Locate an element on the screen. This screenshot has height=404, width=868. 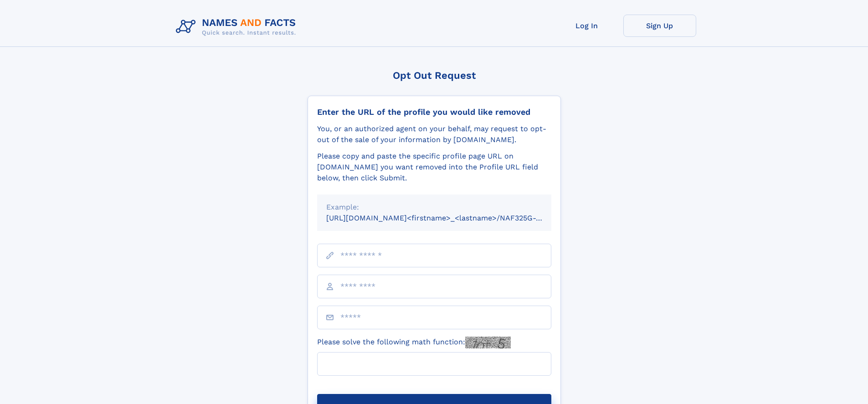
div: Enter the URL of the profile you would like removed is located at coordinates (434, 112).